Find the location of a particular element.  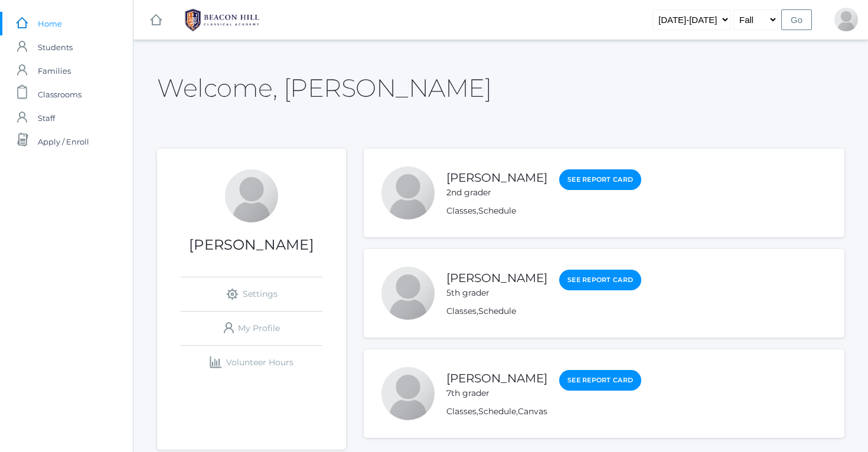

a: My Profile is located at coordinates (251, 328).